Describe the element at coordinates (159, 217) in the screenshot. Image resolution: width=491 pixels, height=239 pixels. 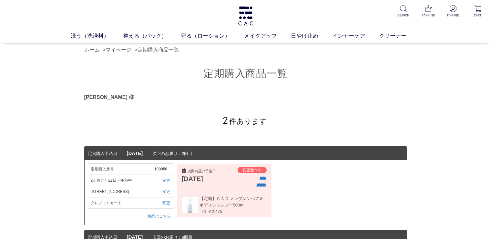
I see `a: 解約はこちら` at that location.